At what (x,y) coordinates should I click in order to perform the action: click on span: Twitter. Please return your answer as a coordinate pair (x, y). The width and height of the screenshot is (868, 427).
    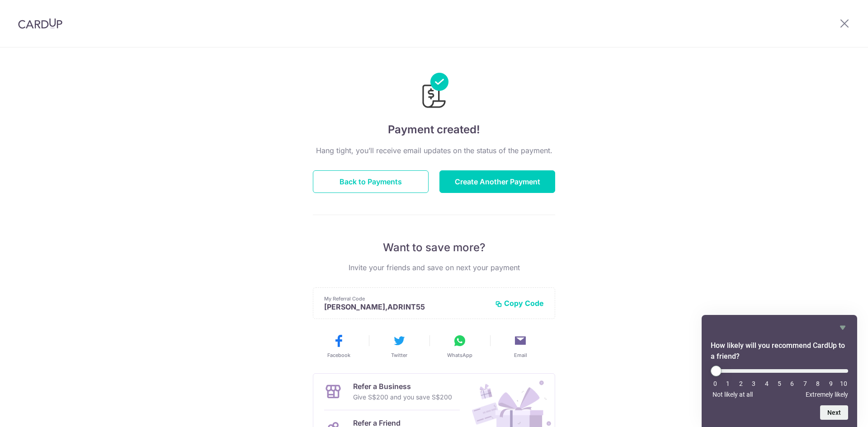
    Looking at the image, I should click on (399, 355).